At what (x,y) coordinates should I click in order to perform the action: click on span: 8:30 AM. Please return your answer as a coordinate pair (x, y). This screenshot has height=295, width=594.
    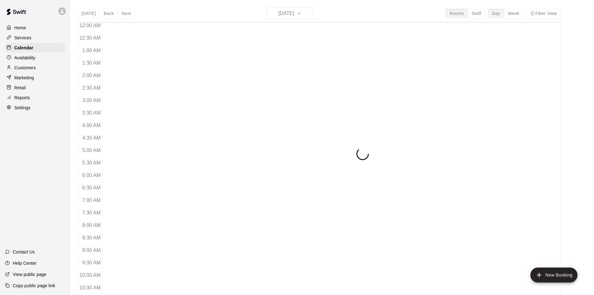
    Looking at the image, I should click on (91, 237).